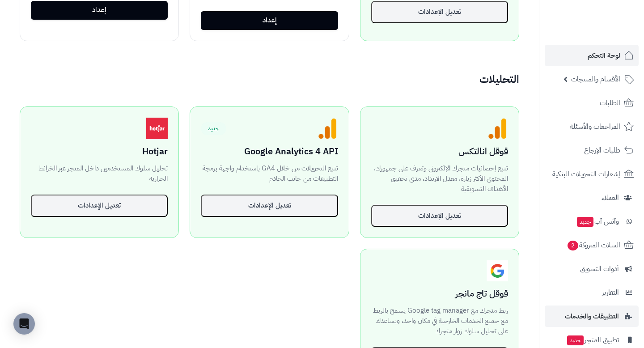 Image resolution: width=644 pixels, height=348 pixels. What do you see at coordinates (596, 79) in the screenshot?
I see `span: الأقسام والمنتجات` at bounding box center [596, 79].